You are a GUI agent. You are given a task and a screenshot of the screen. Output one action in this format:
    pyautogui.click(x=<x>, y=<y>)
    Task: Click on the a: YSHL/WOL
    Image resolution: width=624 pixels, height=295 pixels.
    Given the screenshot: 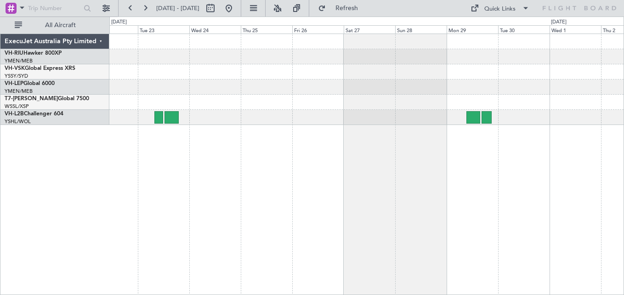 What is the action you would take?
    pyautogui.click(x=17, y=121)
    